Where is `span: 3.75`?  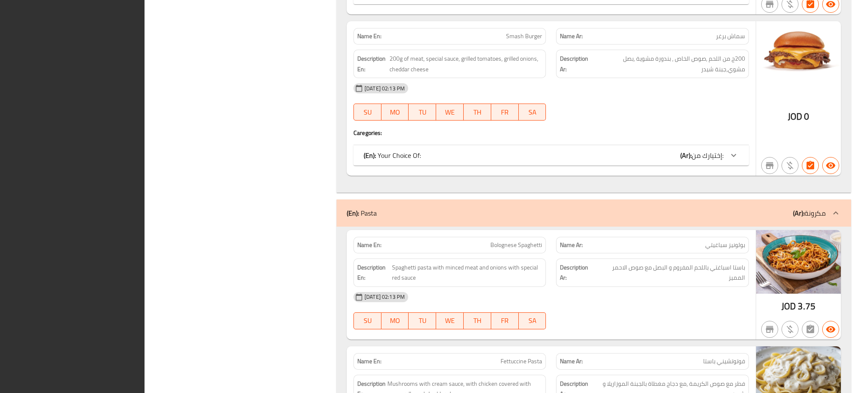
span: 3.75 is located at coordinates (807, 306).